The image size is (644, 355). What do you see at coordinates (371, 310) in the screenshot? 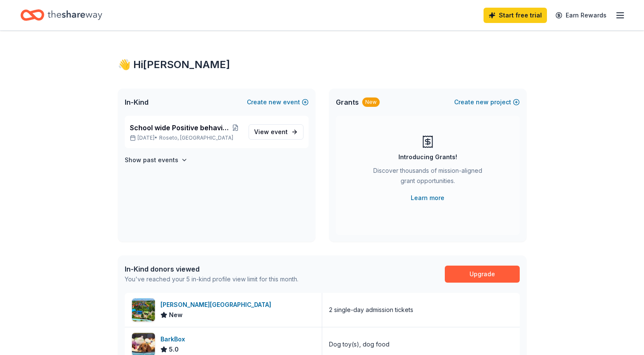
I see `div: 2 single-day admission tickets` at bounding box center [371, 310].